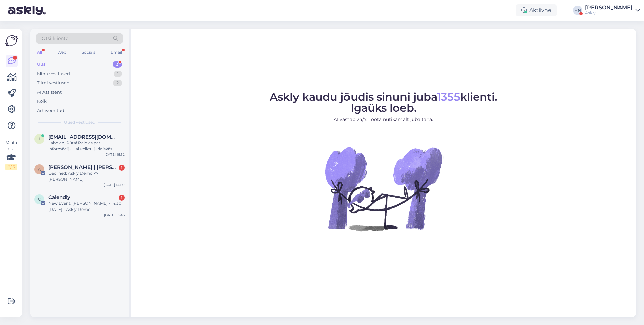 Image resolution: width=644 pixels, height=325 pixels. Describe the element at coordinates (40, 52) in the screenshot. I see `div: All` at that location.